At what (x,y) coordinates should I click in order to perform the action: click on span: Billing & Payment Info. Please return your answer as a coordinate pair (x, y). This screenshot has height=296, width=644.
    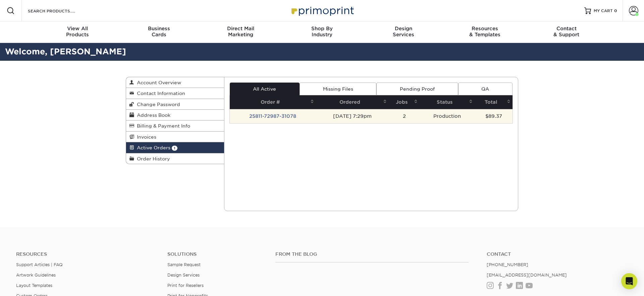
    Looking at the image, I should click on (162, 126).